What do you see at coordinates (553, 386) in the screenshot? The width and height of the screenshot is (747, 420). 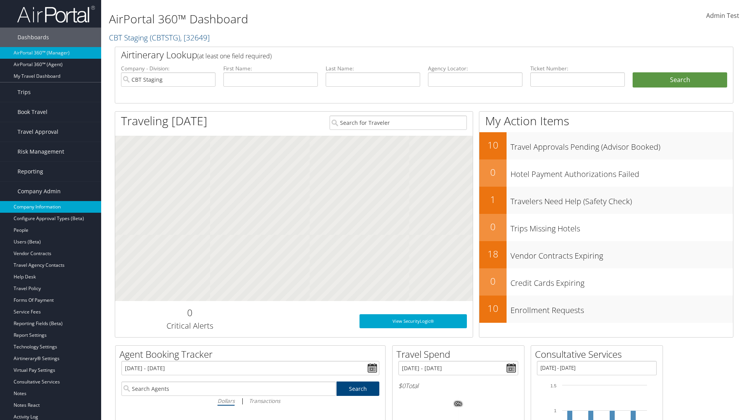 I see `tspan: 1.5` at bounding box center [553, 386].